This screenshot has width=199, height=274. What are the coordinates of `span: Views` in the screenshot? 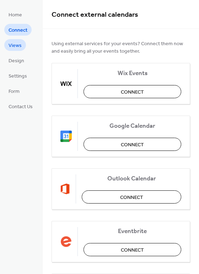 It's located at (15, 45).